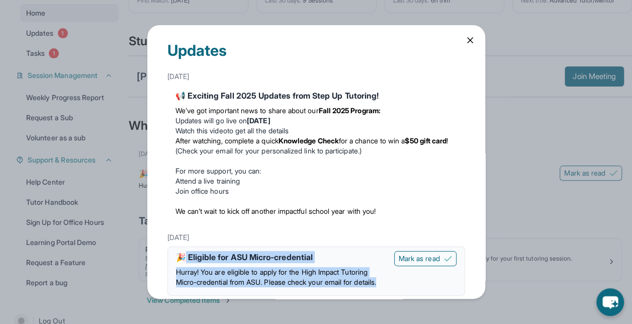  Describe the element at coordinates (426, 140) in the screenshot. I see `strong: $50 gift card` at that location.